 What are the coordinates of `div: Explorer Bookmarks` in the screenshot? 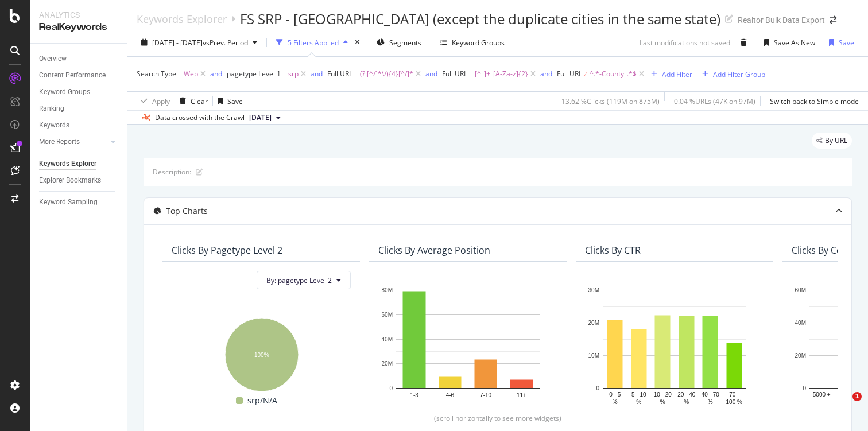 It's located at (70, 180).